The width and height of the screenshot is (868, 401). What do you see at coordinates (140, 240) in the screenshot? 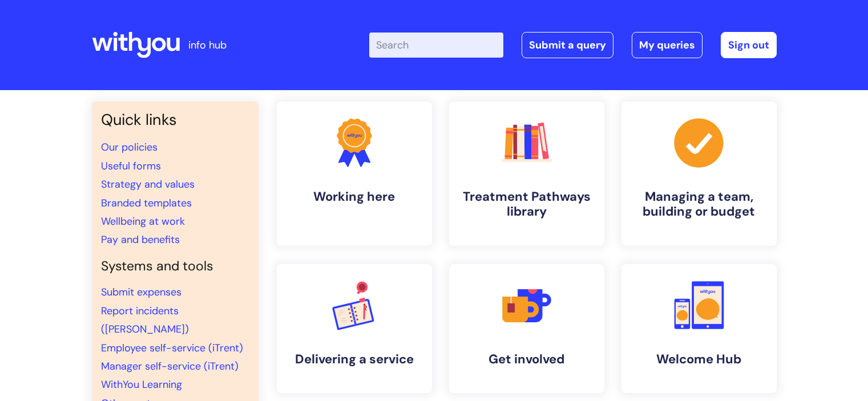
I see `a: Pay and benefits` at bounding box center [140, 240].